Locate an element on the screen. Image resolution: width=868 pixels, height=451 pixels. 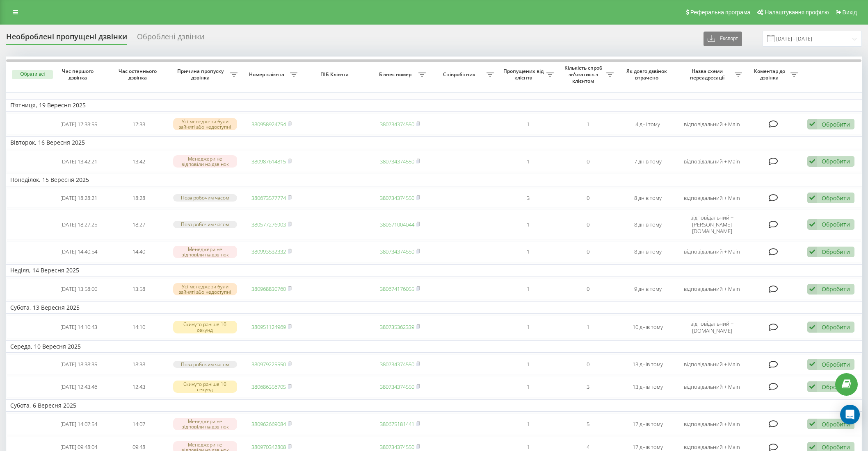
a: 380577276903 is located at coordinates (269, 224).